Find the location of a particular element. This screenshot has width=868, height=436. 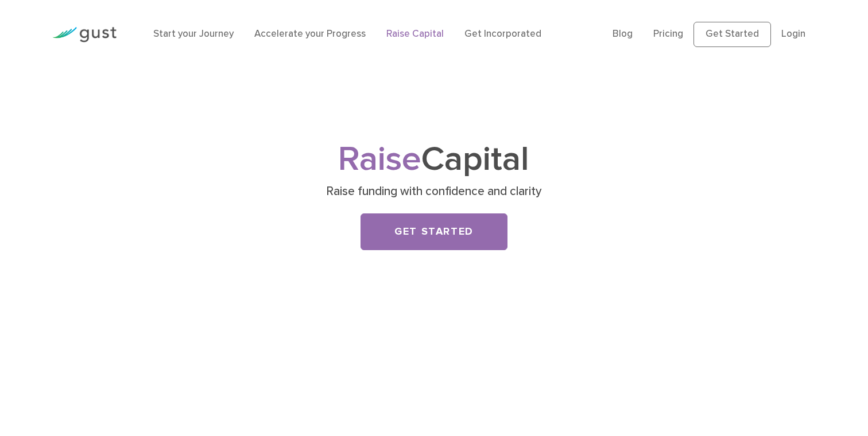

p: Raise funding with confidence and clarity is located at coordinates (433, 191).